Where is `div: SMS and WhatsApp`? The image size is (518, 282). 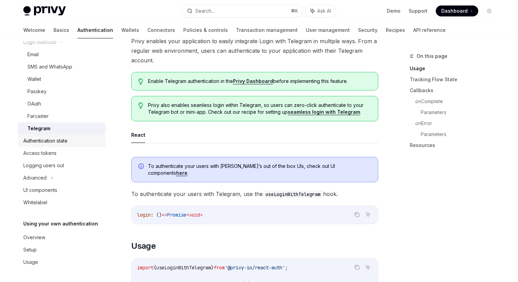
div: SMS and WhatsApp is located at coordinates (50, 67).